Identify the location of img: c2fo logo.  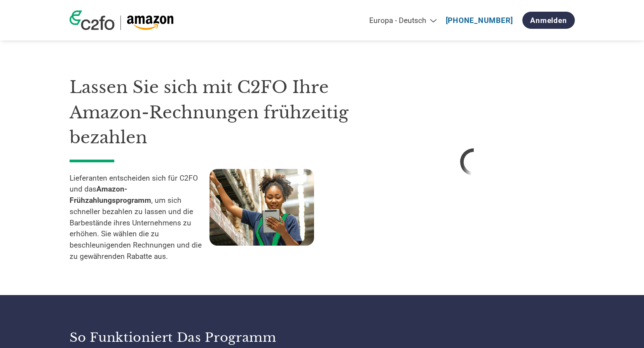
(92, 20).